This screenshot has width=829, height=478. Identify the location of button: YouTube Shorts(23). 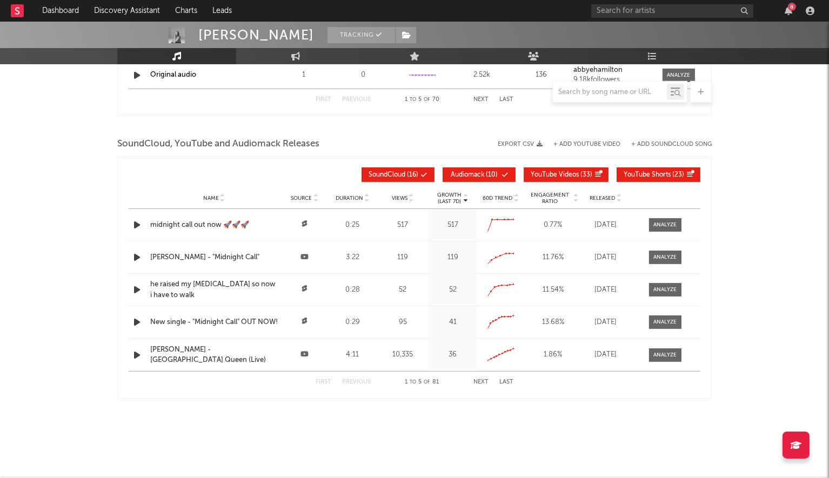
(659, 175).